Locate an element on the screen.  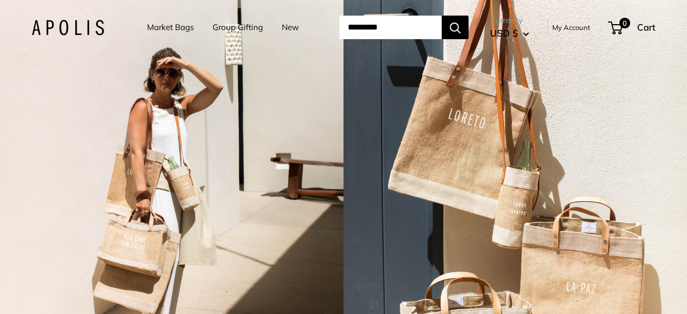
span: USD $ is located at coordinates (504, 33).